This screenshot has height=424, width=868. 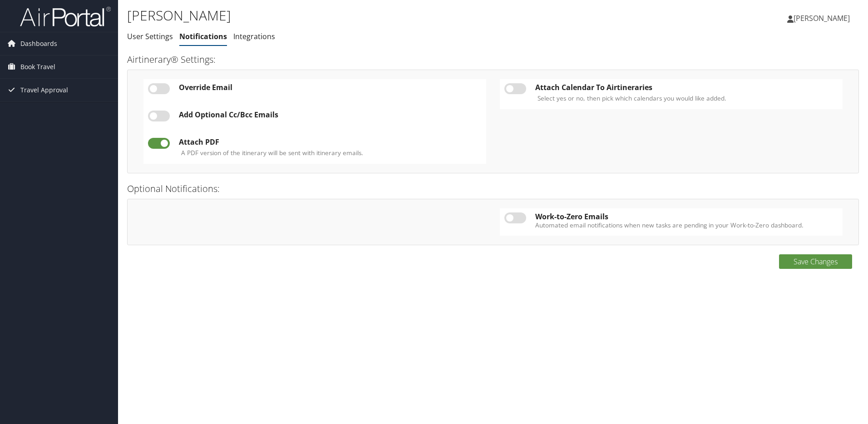 I want to click on a: Notifications, so click(x=203, y=37).